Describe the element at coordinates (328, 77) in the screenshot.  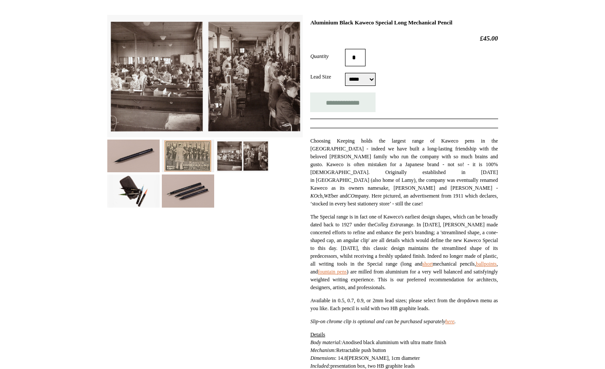
I see `label: Lead Size` at that location.